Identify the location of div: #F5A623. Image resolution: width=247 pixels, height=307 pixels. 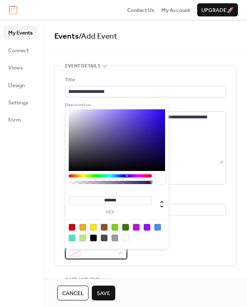
(83, 227).